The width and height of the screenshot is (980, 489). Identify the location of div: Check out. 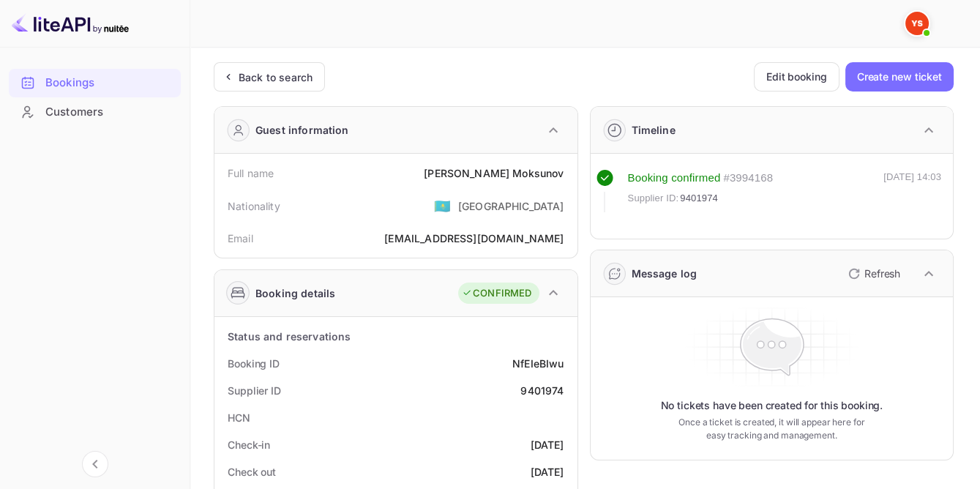
(252, 471).